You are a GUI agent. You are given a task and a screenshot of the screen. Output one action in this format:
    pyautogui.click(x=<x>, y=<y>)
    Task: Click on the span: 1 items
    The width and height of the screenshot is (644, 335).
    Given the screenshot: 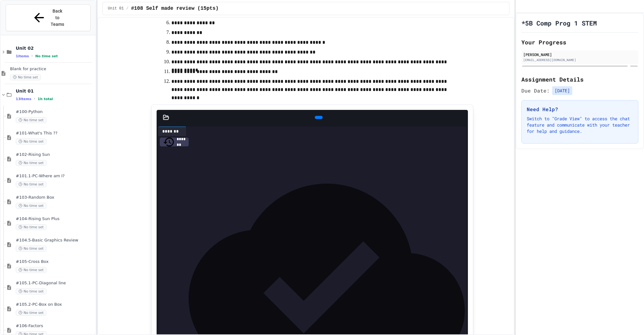 What is the action you would take?
    pyautogui.click(x=22, y=56)
    